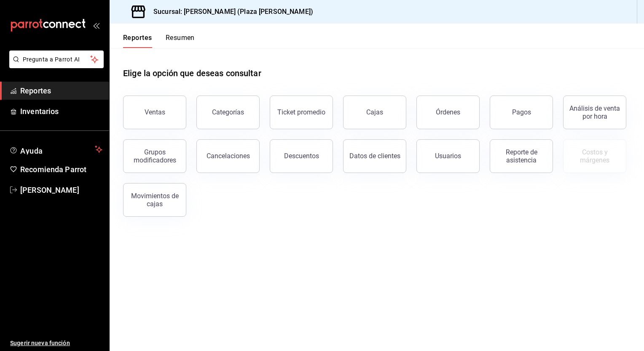 The image size is (644, 351). I want to click on div: Costos y márgenes, so click(595, 156).